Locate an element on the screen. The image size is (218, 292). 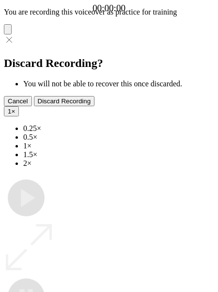
li: You will not be able to recover this once discarded. is located at coordinates (119, 84).